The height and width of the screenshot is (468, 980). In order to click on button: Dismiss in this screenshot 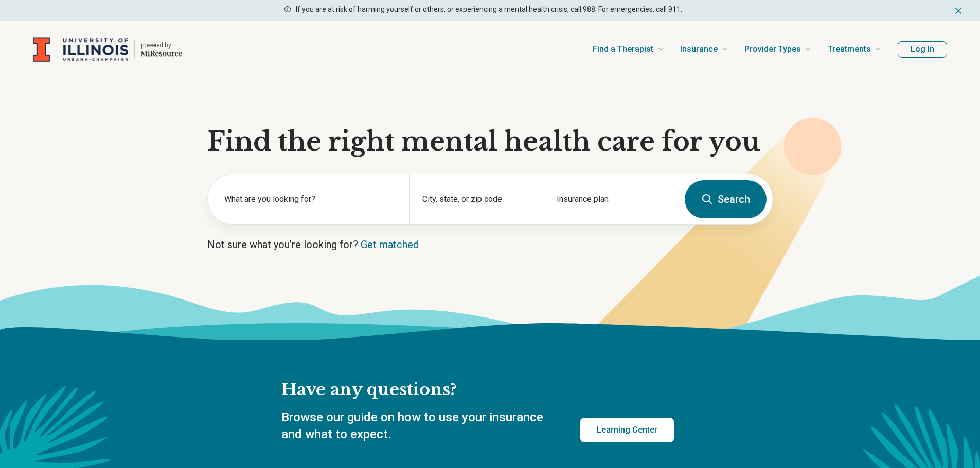, I will do `click(958, 10)`.